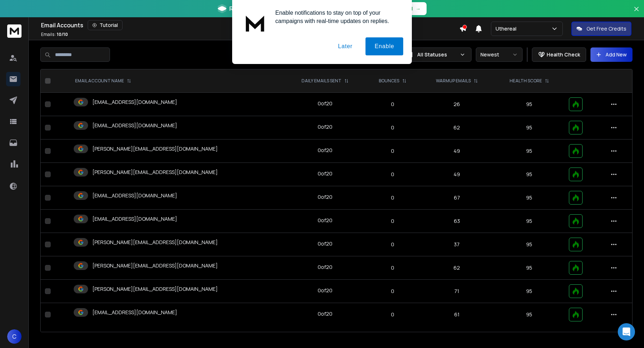 The image size is (644, 348). What do you see at coordinates (15, 337) in the screenshot?
I see `span: C` at bounding box center [15, 337].